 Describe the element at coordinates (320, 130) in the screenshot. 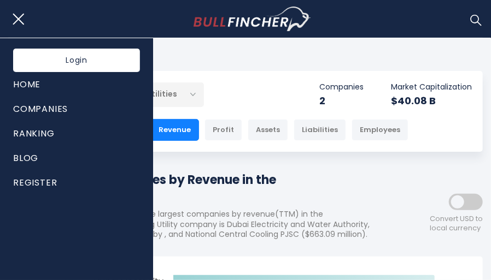

I see `div: Liabilities` at that location.